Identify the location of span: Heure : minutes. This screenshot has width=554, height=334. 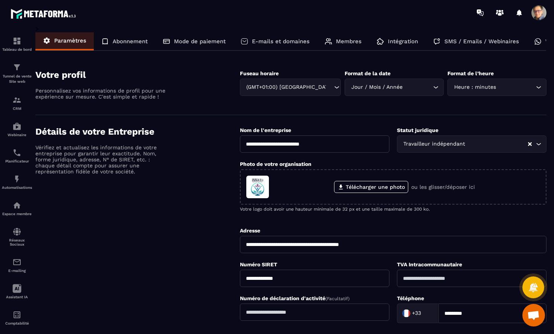
(475, 87).